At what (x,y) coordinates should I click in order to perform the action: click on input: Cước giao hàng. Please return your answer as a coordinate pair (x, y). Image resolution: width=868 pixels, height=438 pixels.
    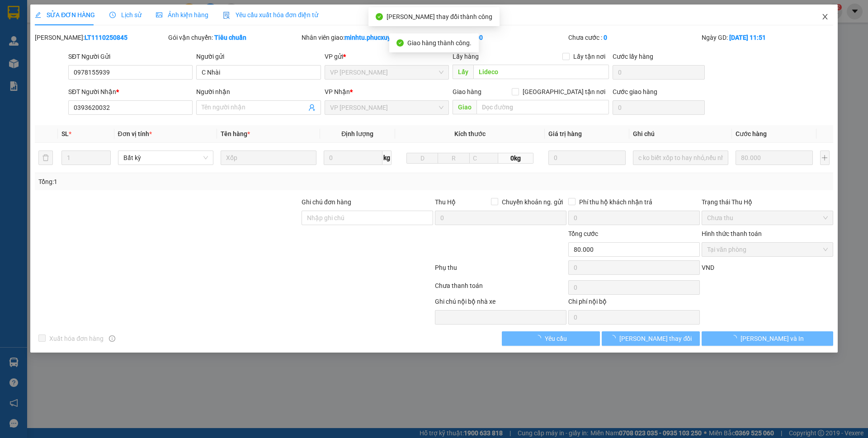
    Looking at the image, I should click on (658, 107).